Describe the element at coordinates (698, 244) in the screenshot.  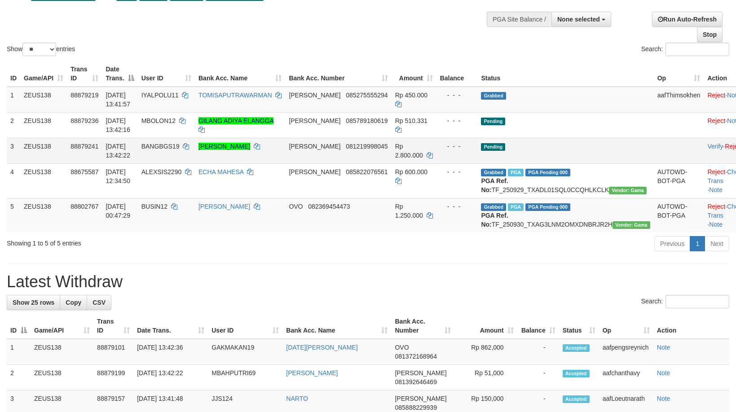
I see `a: 1` at that location.